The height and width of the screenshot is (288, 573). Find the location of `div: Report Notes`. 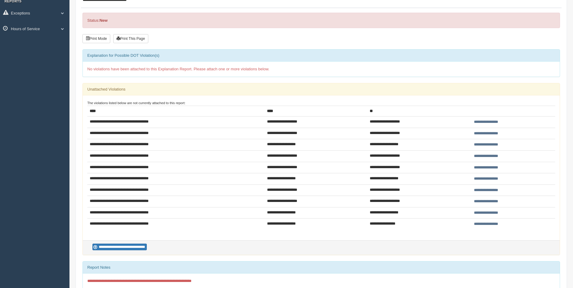

div: Report Notes is located at coordinates (321, 268).